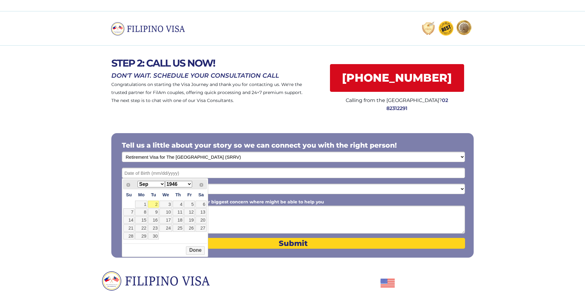  I want to click on a: 23, so click(153, 228).